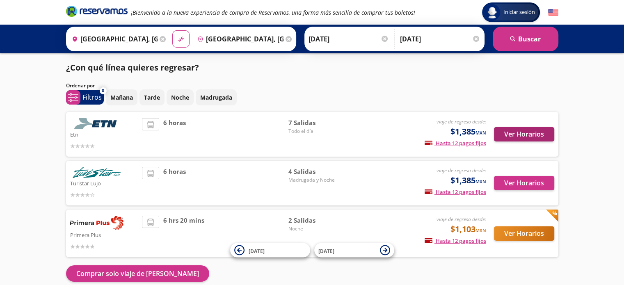  Describe the element at coordinates (80, 86) in the screenshot. I see `p: Ordenar por` at that location.